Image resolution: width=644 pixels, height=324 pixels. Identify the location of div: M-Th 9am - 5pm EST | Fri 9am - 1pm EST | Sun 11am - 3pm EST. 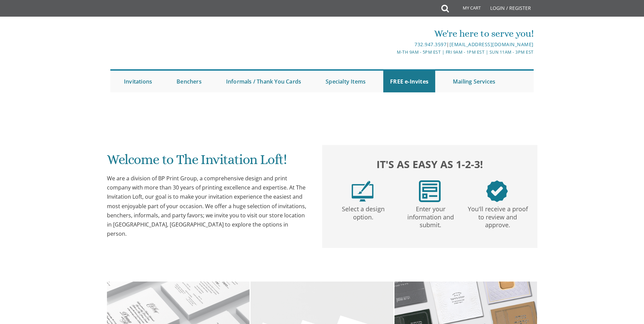
(393, 52).